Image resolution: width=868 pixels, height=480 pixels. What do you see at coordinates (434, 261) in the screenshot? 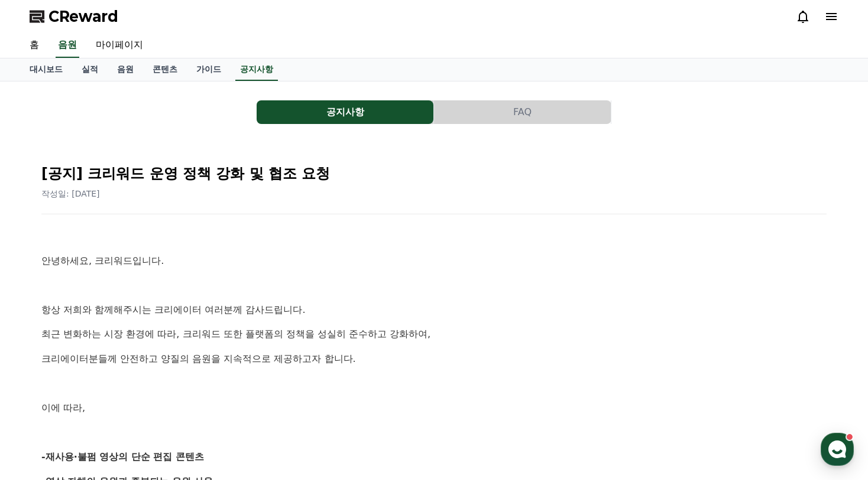
I see `p: 안녕하세요, 크리워드입니다.` at bounding box center [434, 261].